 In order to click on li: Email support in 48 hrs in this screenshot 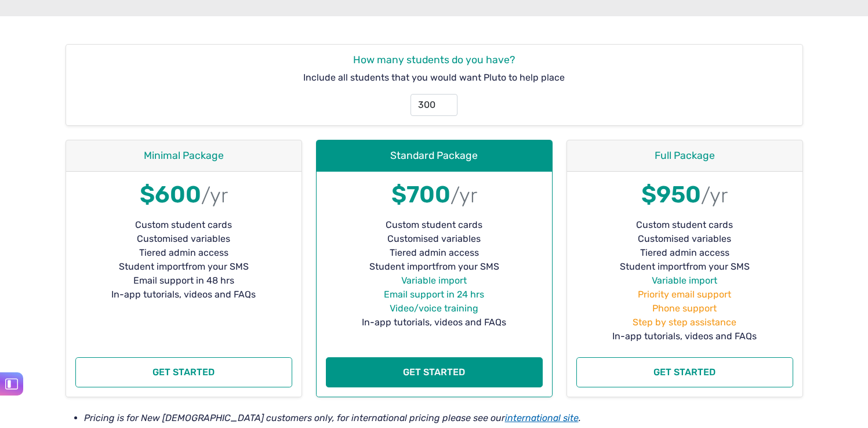, I will do `click(184, 280)`.